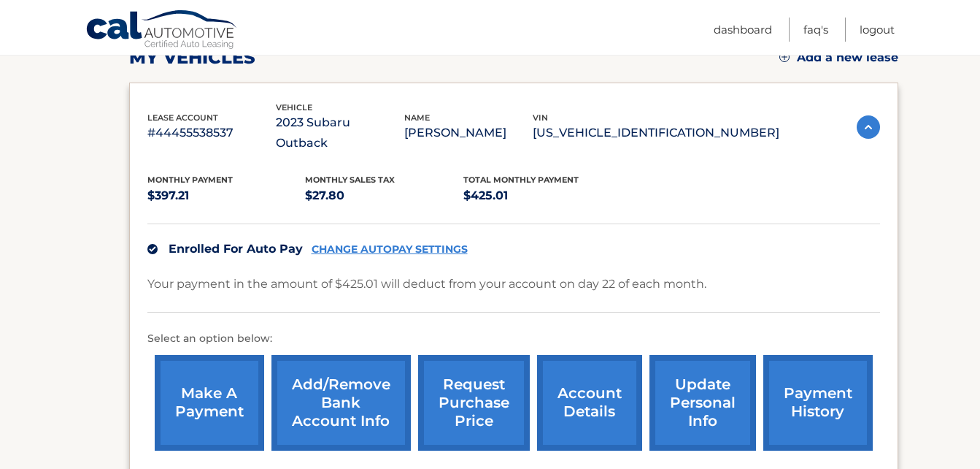 The width and height of the screenshot is (980, 469). I want to click on span: lease account, so click(183, 118).